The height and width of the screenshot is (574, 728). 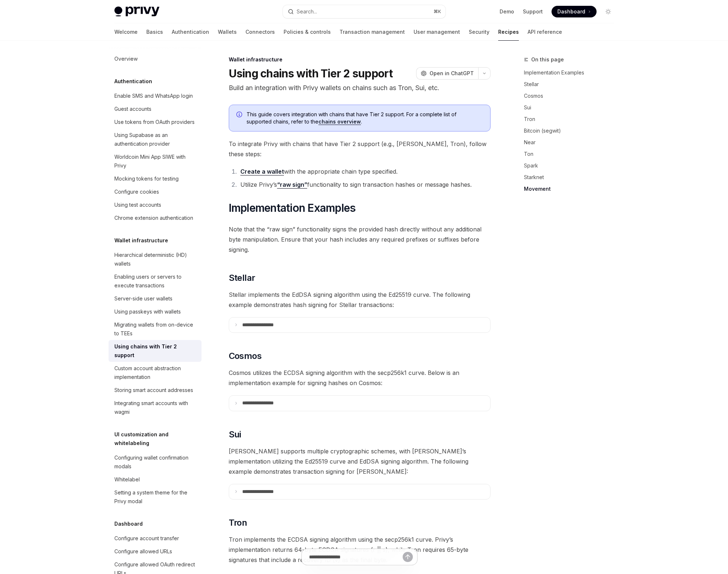 What do you see at coordinates (155, 205) in the screenshot?
I see `a: Using test accounts` at bounding box center [155, 205].